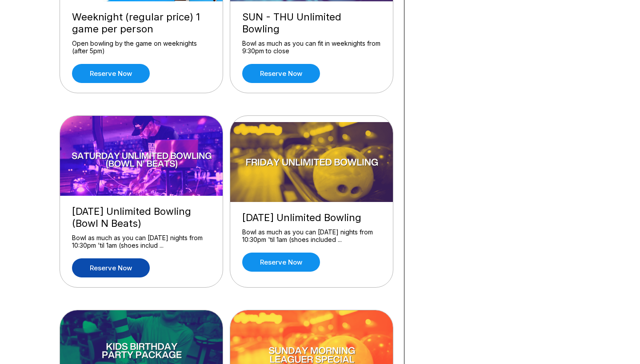  I want to click on div: SUN - THU Unlimited Bowling, so click(312, 23).